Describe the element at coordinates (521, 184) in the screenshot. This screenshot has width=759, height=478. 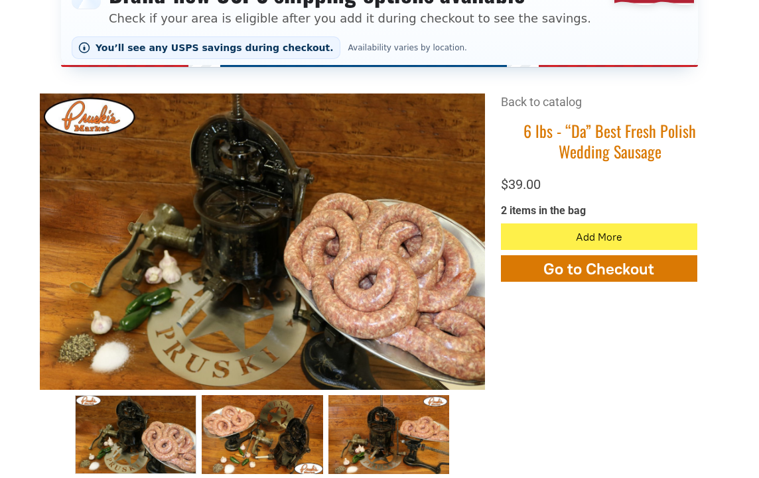
I see `span: $39.00` at that location.